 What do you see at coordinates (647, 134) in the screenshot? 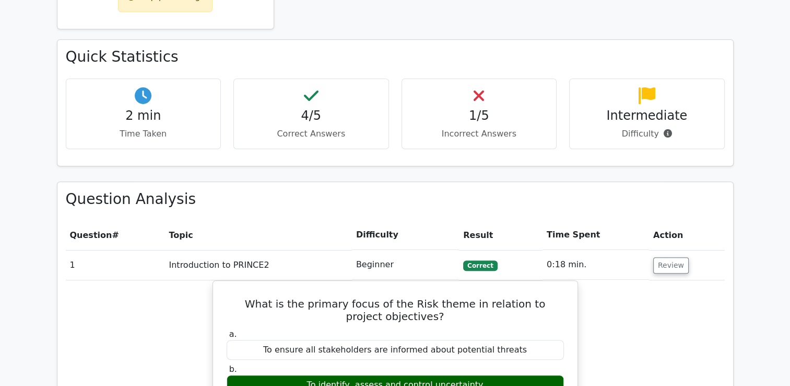
I see `p: Difficulty` at bounding box center [647, 134].